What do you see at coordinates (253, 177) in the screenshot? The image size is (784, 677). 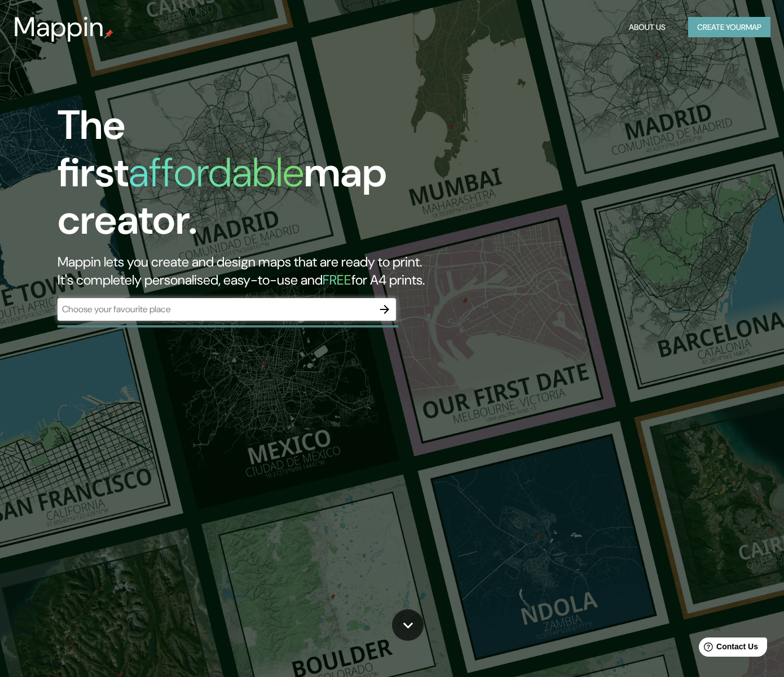 I see `h1: The first map creator.` at bounding box center [253, 177].